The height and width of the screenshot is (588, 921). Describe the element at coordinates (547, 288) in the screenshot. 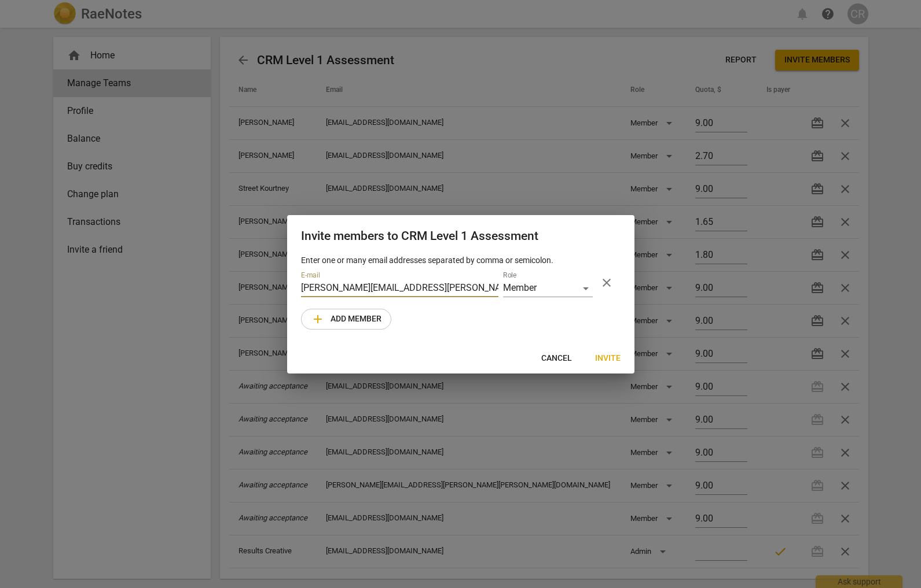

I see `div: Member` at that location.